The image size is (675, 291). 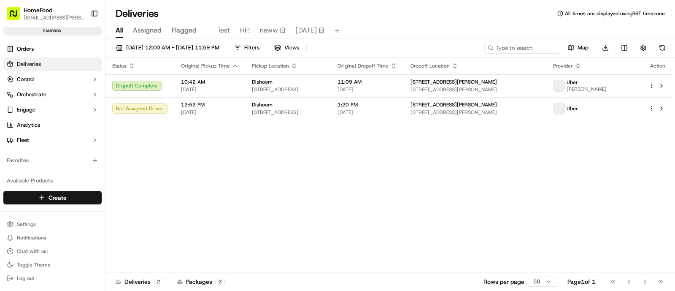 I want to click on button: Chat with us!, so click(x=52, y=251).